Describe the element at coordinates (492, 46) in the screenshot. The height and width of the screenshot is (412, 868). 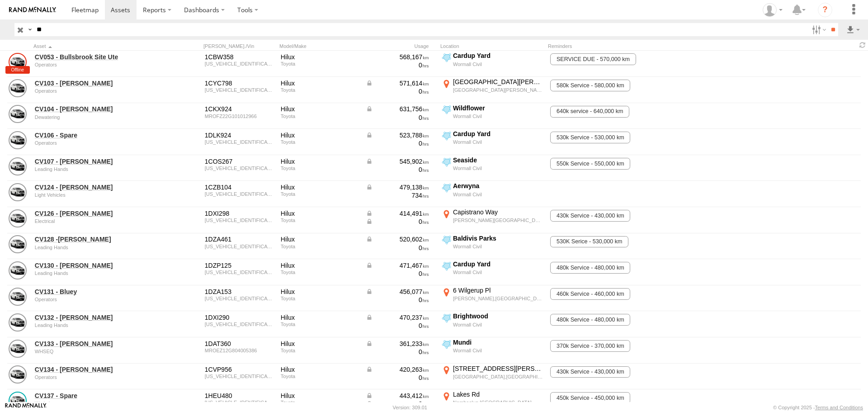
I see `div: Location` at that location.